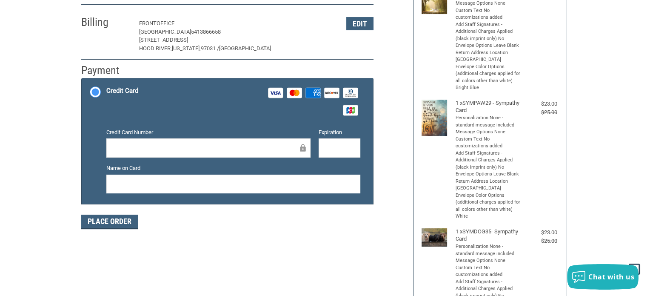 The height and width of the screenshot is (296, 647). Describe the element at coordinates (339, 132) in the screenshot. I see `label: Expiration` at that location.